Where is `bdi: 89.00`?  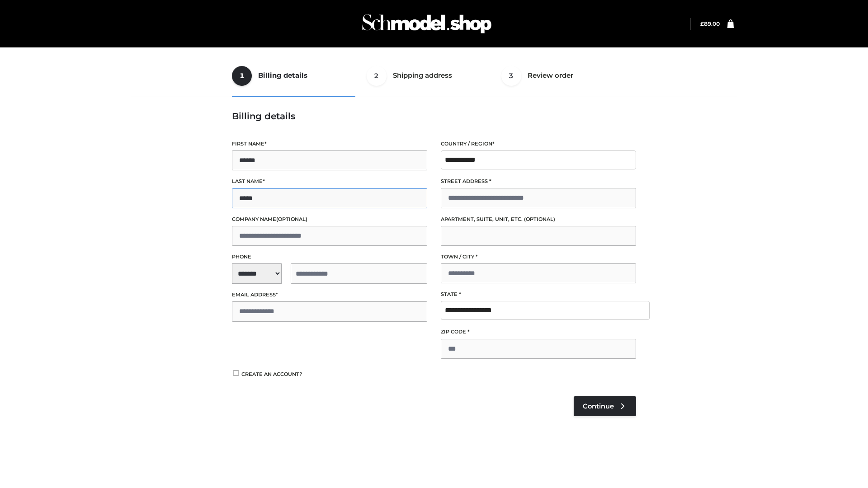 bdi: 89.00 is located at coordinates (710, 24).